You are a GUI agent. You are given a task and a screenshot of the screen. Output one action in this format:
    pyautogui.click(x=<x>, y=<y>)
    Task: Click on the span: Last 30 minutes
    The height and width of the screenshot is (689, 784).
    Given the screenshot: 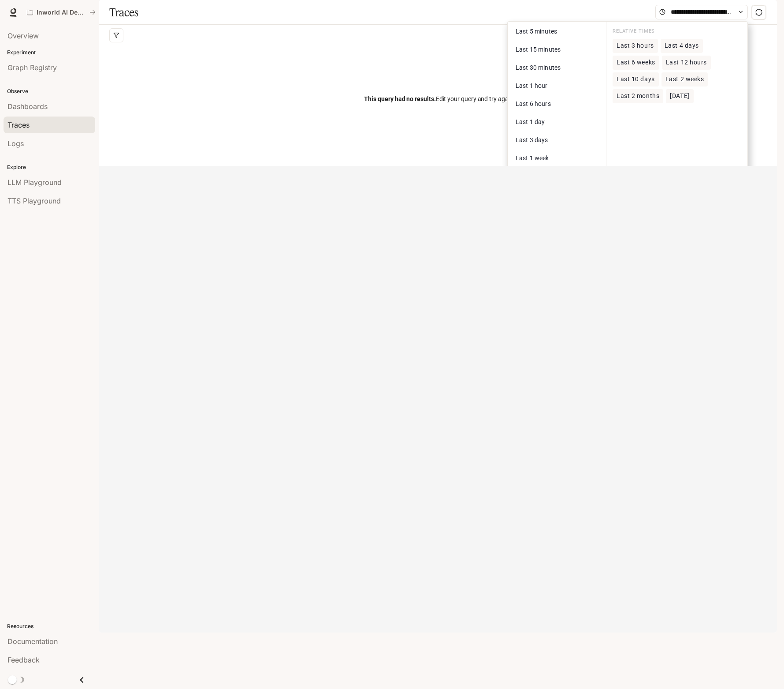 What is the action you would take?
    pyautogui.click(x=538, y=67)
    